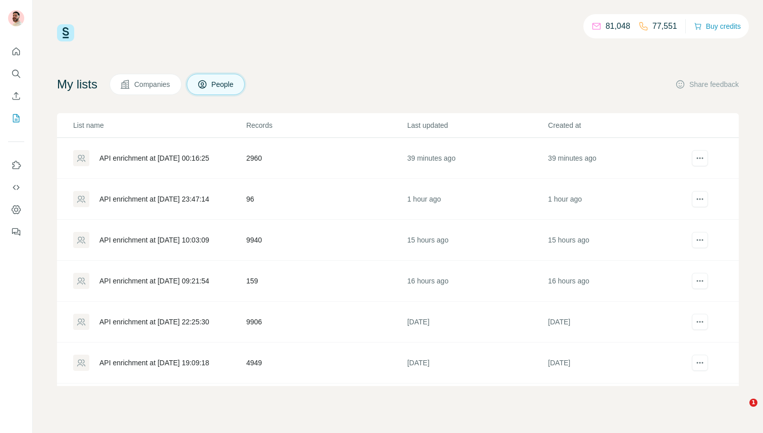 The height and width of the screenshot is (433, 763). What do you see at coordinates (16, 51) in the screenshot?
I see `button: Quick start` at bounding box center [16, 51].